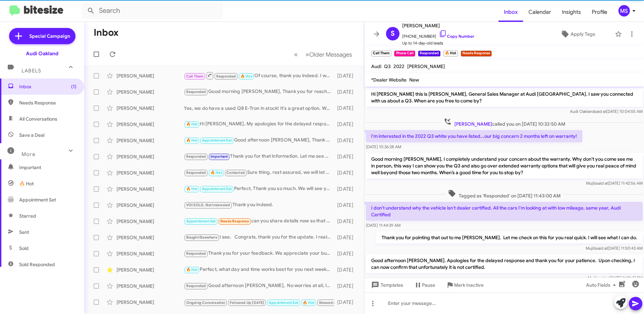 The image size is (644, 314). Describe the element at coordinates (259, 108) in the screenshot. I see `div: Yes, we do have a used Q8 E-Tron in stock! It's a great option. When would you like to come in an...` at that location.